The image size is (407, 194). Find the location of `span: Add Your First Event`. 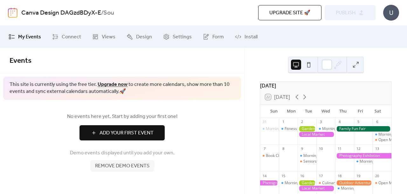

span: Add Your First Event is located at coordinates (126, 133).